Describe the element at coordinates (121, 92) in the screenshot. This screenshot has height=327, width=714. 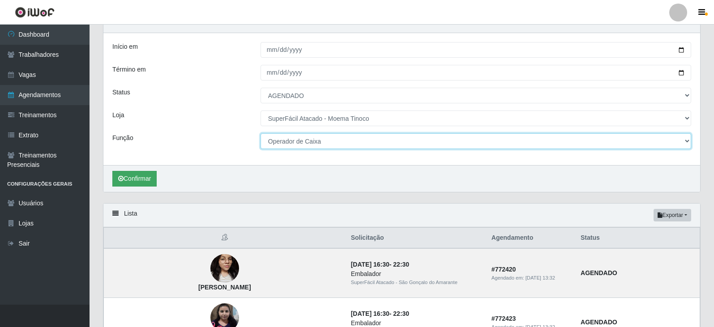
I see `label: Status` at that location.